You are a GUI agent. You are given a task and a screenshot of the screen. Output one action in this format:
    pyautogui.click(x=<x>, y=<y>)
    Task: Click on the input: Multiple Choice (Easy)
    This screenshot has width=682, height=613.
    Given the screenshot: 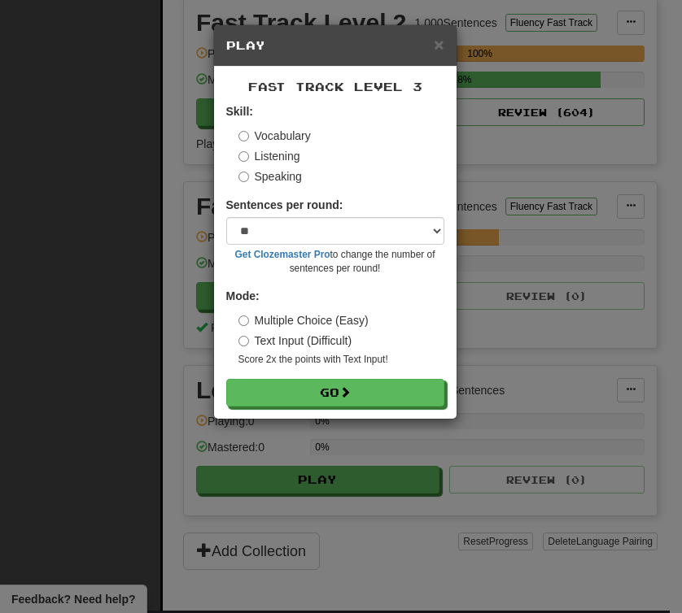 What is the action you would take?
    pyautogui.click(x=243, y=321)
    